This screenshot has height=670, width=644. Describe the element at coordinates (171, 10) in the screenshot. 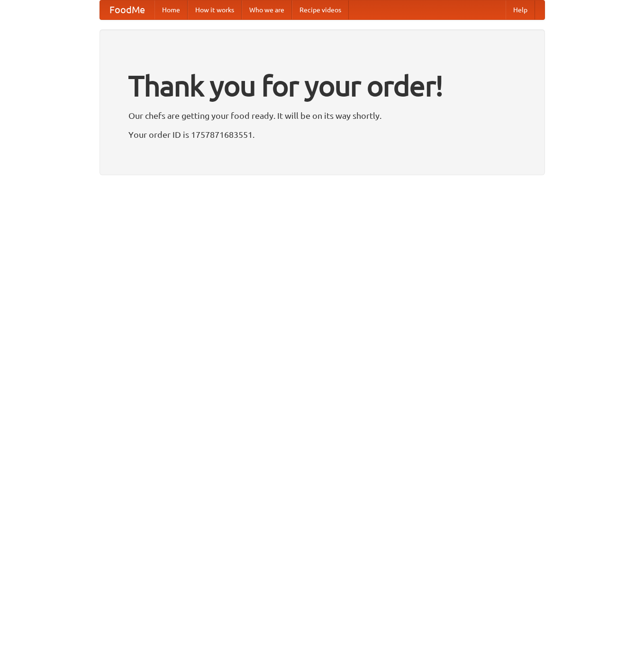

I see `a: Home` at that location.